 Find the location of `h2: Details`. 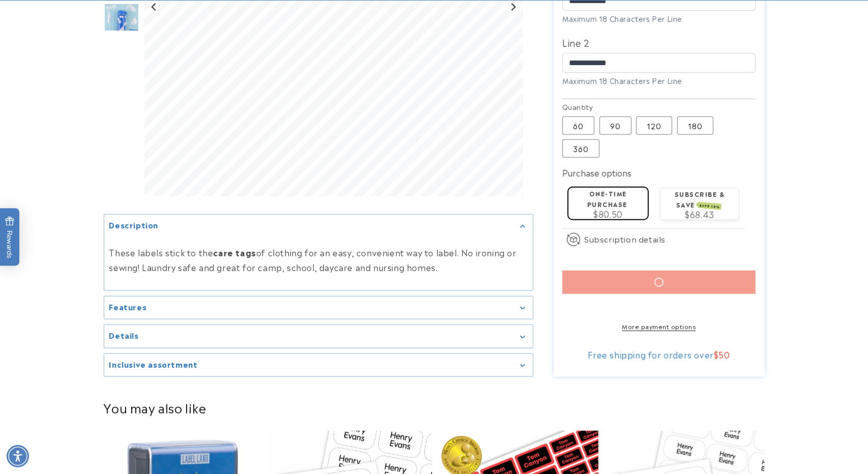

h2: Details is located at coordinates (124, 335).